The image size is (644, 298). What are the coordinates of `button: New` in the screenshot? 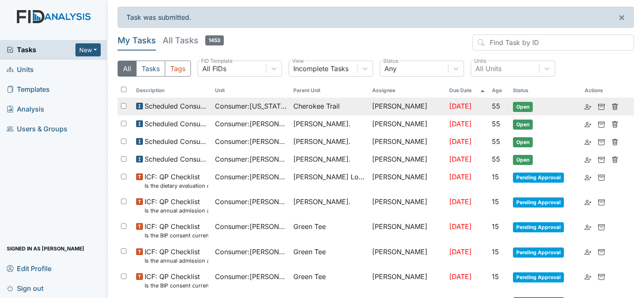 It's located at (88, 49).